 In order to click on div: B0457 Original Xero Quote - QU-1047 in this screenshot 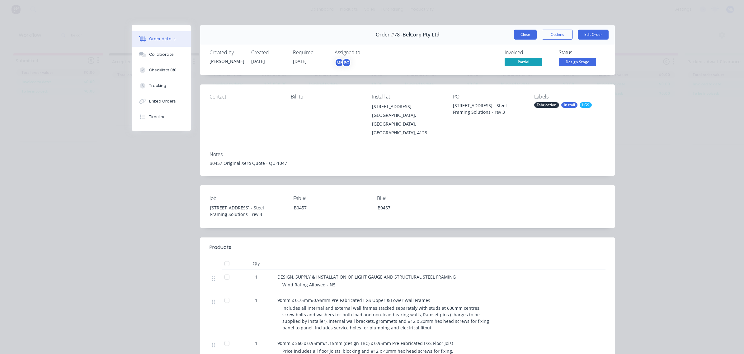, I will do `click(407, 163)`.